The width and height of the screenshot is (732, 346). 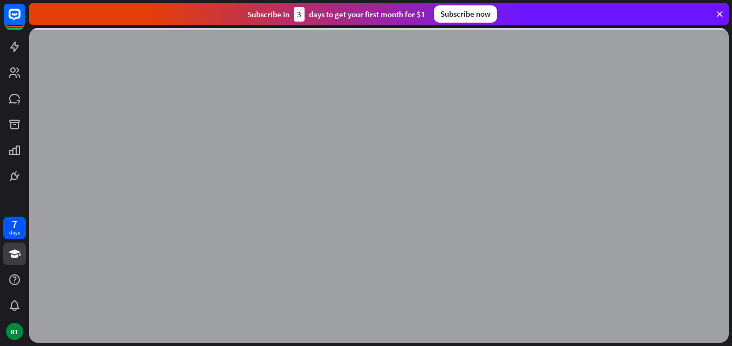 I want to click on div: 3, so click(x=299, y=14).